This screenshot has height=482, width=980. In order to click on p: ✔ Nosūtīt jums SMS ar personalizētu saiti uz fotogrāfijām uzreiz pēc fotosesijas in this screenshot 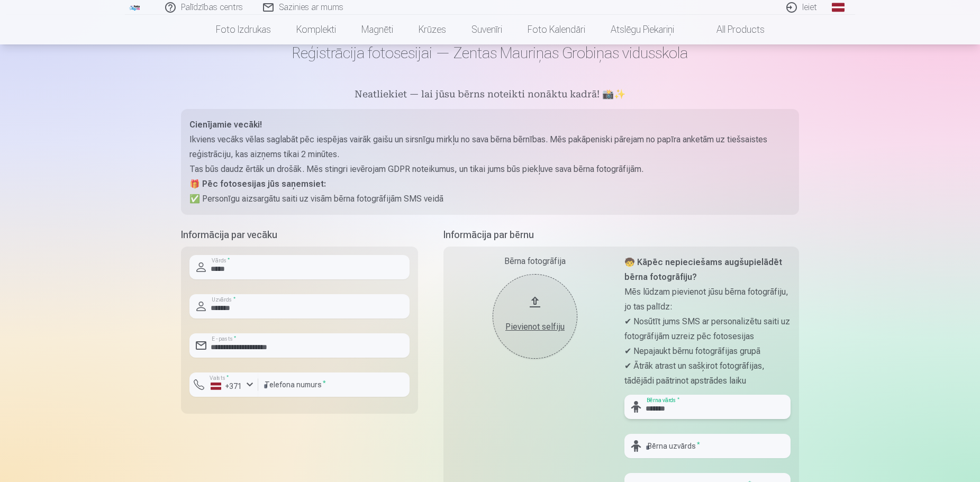, I will do `click(707, 329)`.